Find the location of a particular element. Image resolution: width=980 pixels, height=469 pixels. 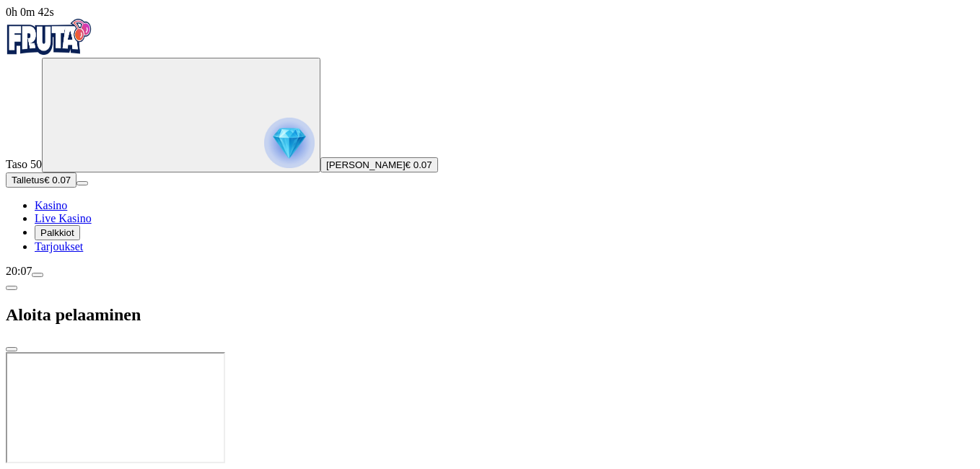

a: Kasino is located at coordinates (50, 205).